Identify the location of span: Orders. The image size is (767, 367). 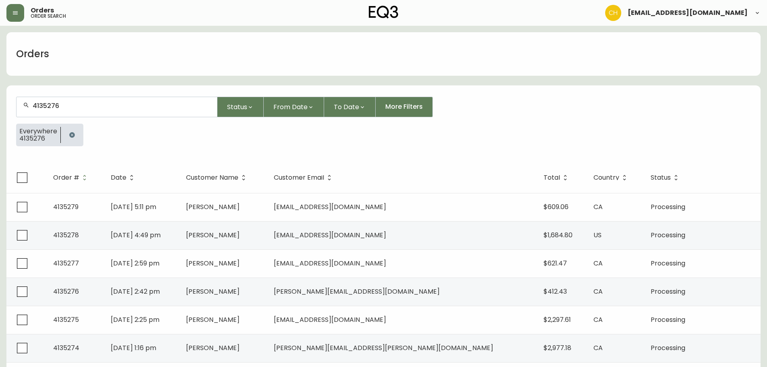
(42, 10).